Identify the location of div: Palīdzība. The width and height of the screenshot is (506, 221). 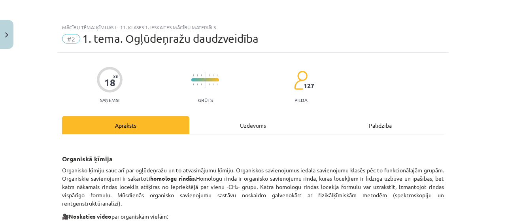
(381, 125).